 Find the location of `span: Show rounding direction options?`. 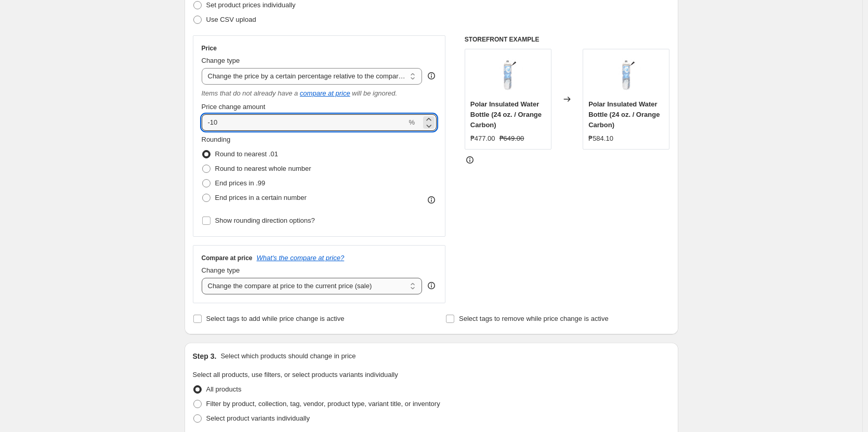

span: Show rounding direction options? is located at coordinates (265, 220).